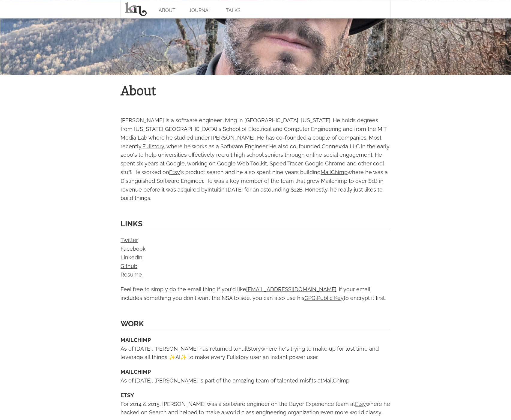  Describe the element at coordinates (256, 395) in the screenshot. I see `div: ETSY` at that location.